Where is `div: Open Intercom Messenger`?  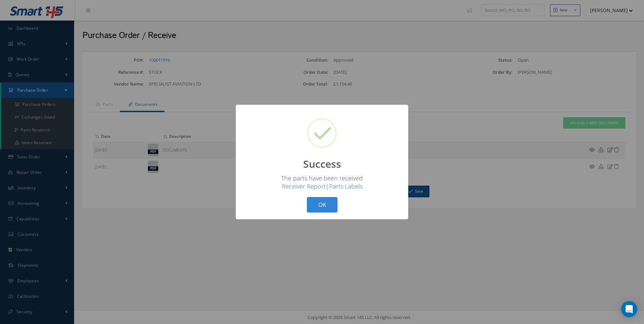
div: Open Intercom Messenger is located at coordinates (629, 309).